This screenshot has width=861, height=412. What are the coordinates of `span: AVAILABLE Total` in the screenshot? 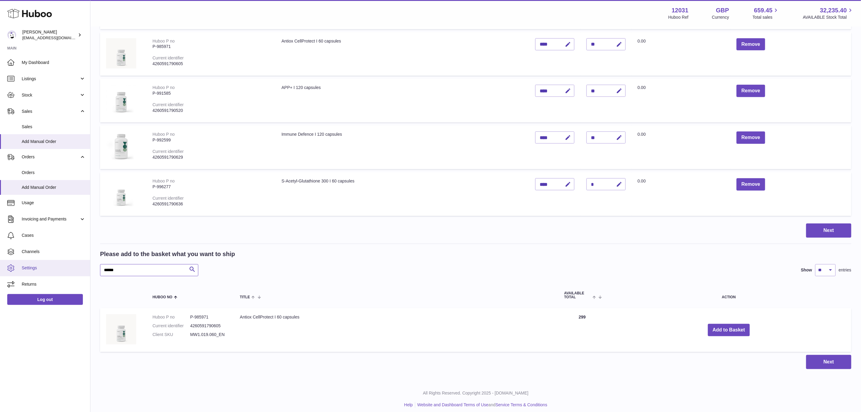 It's located at (577, 295).